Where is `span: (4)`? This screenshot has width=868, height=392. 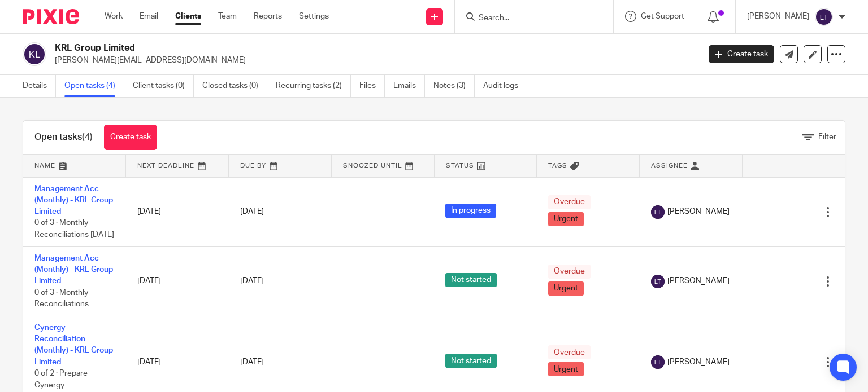 span: (4) is located at coordinates (87, 137).